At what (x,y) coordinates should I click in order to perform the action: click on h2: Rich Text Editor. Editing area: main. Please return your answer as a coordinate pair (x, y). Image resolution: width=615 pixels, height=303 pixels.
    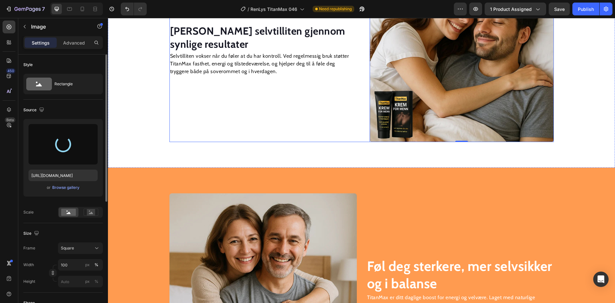
    Looking at the image, I should click on (352, 256).